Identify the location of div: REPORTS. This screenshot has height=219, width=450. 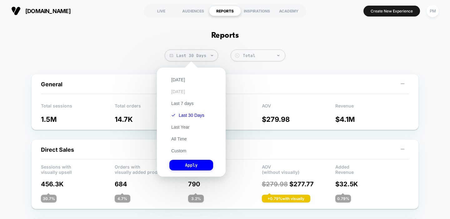
(225, 11).